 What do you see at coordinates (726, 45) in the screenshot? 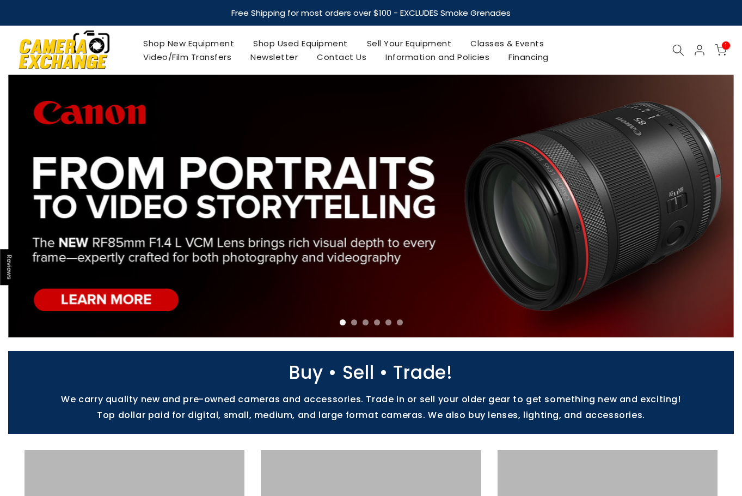
I see `span: 1` at bounding box center [726, 45].